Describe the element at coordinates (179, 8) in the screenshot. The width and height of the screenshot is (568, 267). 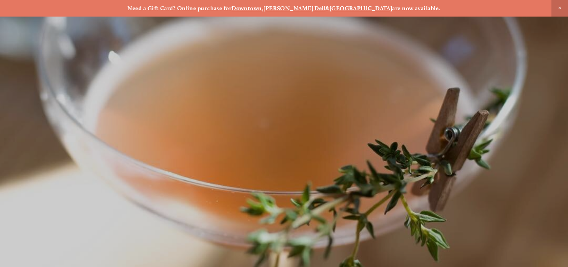
I see `strong: Need a Gift Card? Online purchase for` at that location.